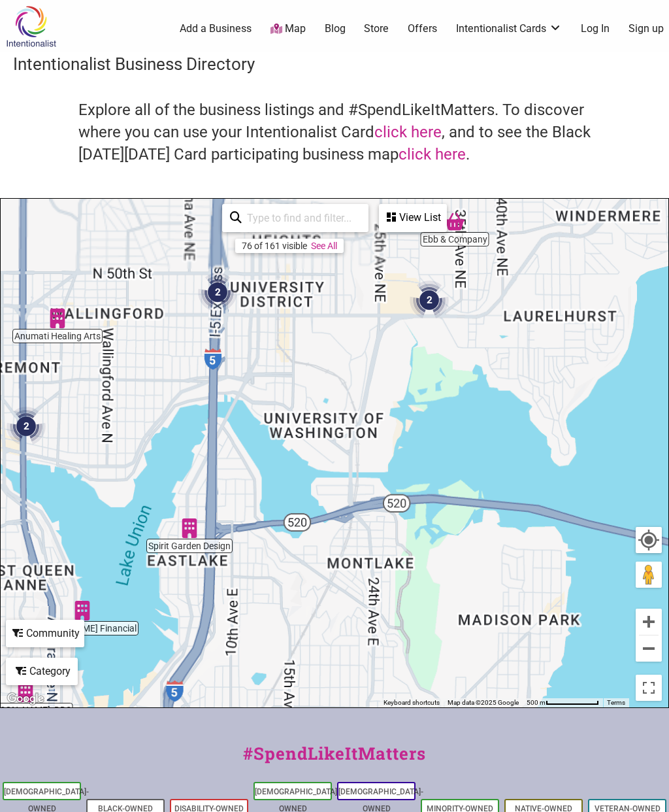 This screenshot has width=669, height=812. I want to click on div: Filter by category, so click(42, 671).